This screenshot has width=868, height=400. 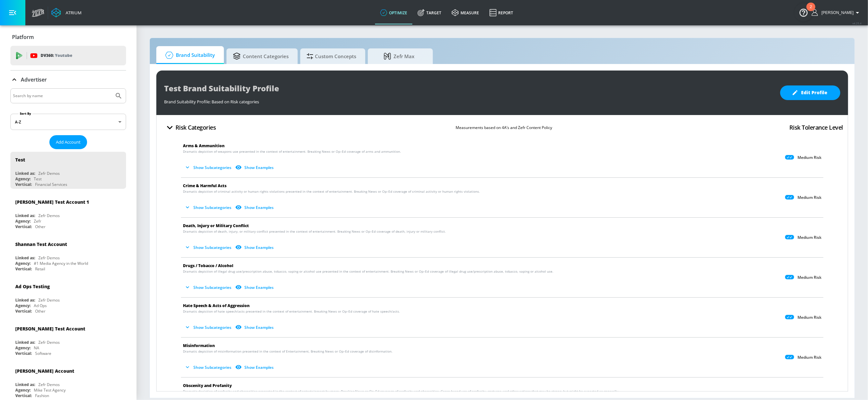 What do you see at coordinates (501, 13) in the screenshot?
I see `a: Report` at bounding box center [501, 13].